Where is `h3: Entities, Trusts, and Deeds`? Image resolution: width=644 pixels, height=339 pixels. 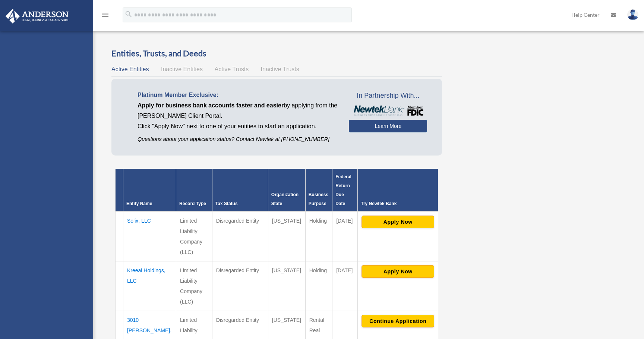 h3: Entities, Trusts, and Deeds is located at coordinates (276, 53).